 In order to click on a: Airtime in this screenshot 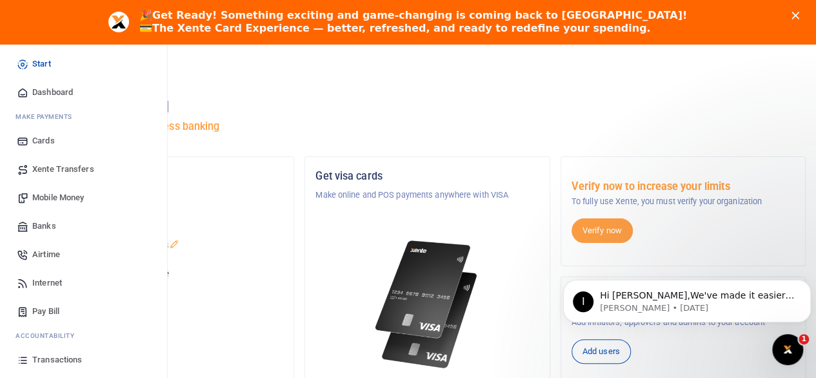, I will do `click(83, 254)`.